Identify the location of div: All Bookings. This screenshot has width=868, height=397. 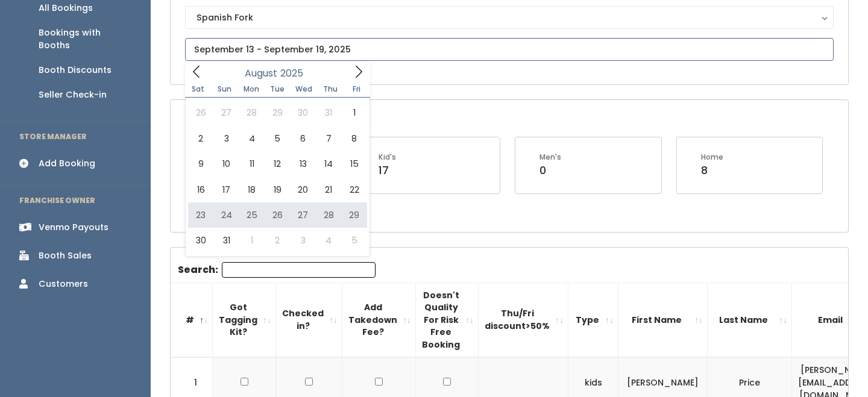
(65, 8).